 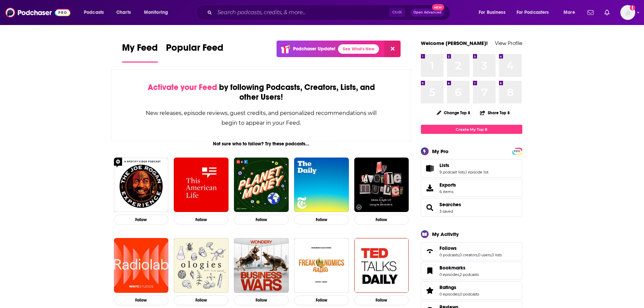 What do you see at coordinates (444, 165) in the screenshot?
I see `span: Lists` at bounding box center [444, 165].